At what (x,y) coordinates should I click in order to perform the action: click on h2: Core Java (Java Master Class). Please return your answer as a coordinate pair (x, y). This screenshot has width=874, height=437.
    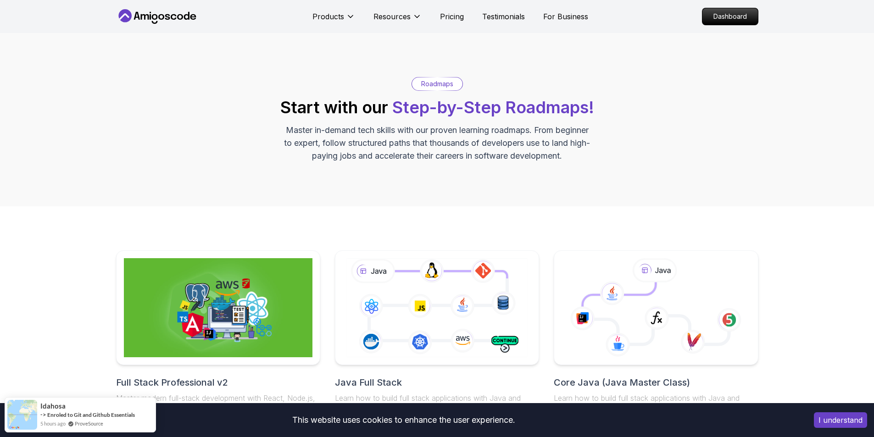
    Looking at the image, I should click on (656, 383).